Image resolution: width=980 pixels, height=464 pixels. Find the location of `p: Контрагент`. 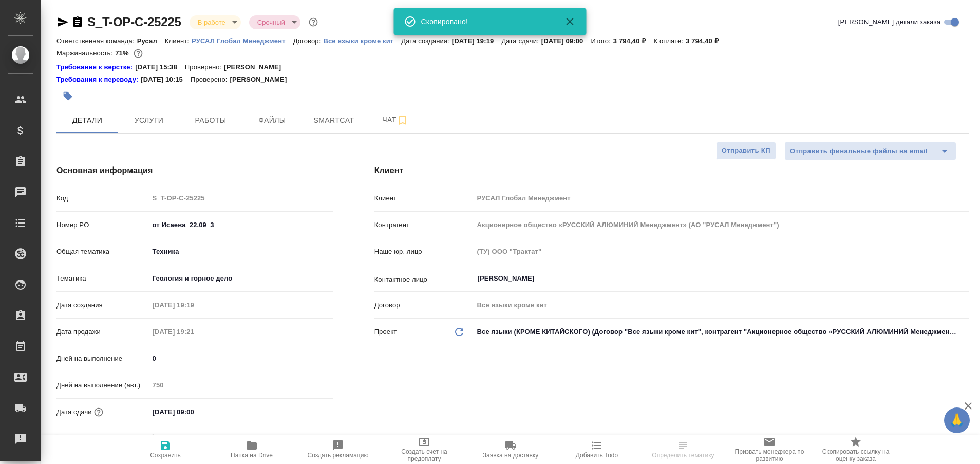

p: Контрагент is located at coordinates (424, 225).